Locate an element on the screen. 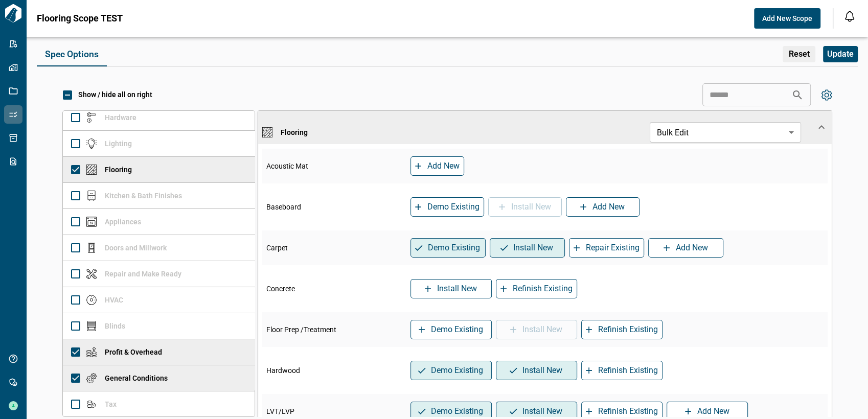 The image size is (868, 419). img: General Conditions icon is located at coordinates (92, 378).